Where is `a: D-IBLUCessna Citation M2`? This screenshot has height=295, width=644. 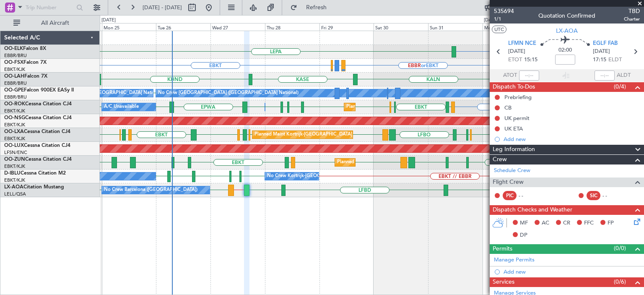
a: D-IBLUCessna Citation M2 is located at coordinates (35, 173).